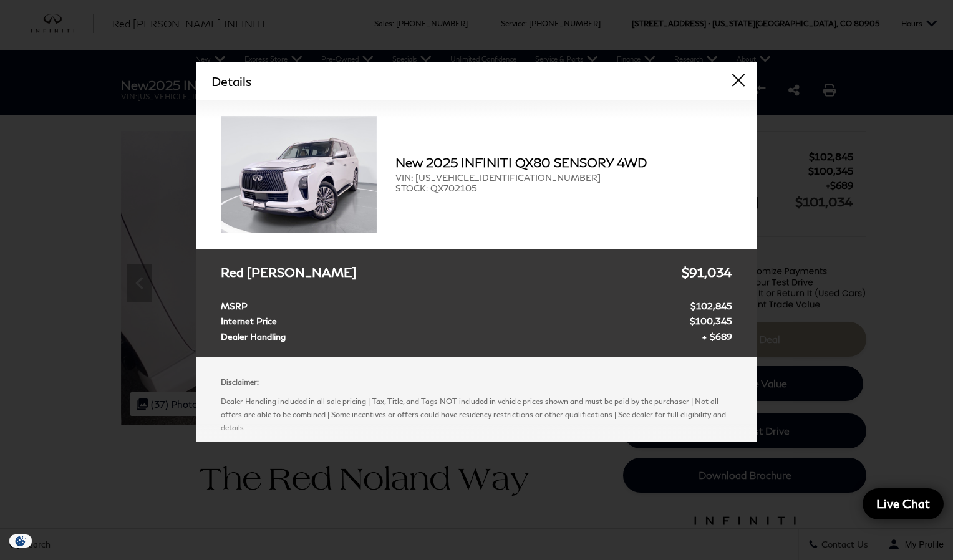 This screenshot has width=953, height=560. I want to click on p: While great effort is made to ensure the accuracy of the information on this site, errors do occu..., so click(476, 453).